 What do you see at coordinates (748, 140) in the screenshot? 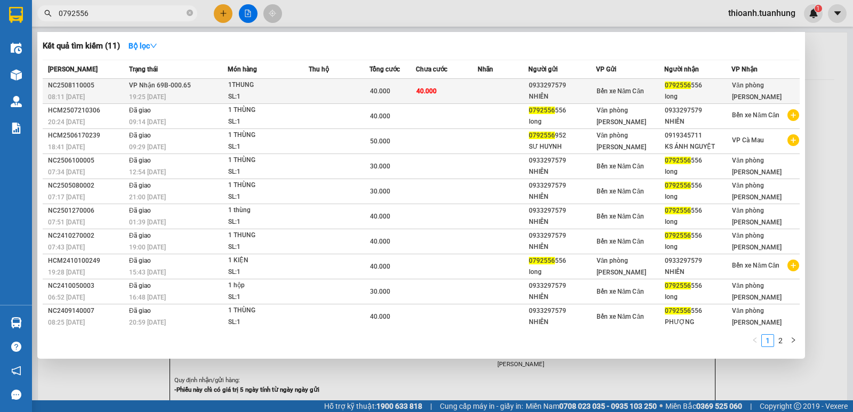
I see `span: VP Cà Mau` at bounding box center [748, 140].